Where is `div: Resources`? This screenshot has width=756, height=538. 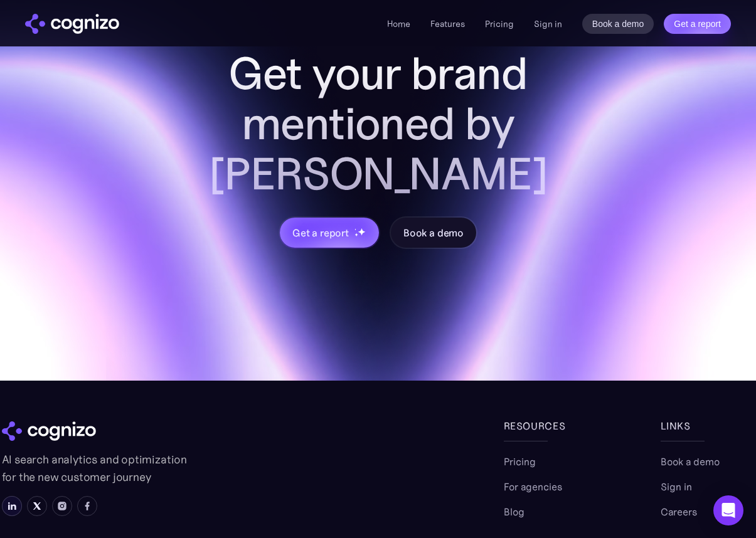
div: Resources is located at coordinates (551, 426).